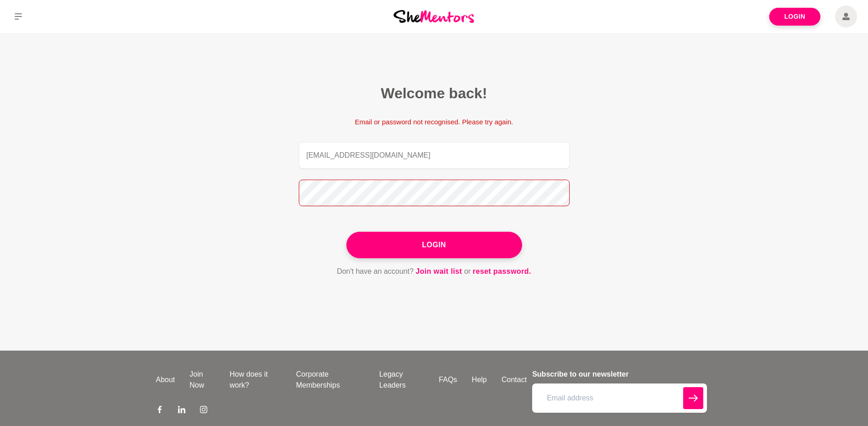  What do you see at coordinates (514, 380) in the screenshot?
I see `a: Contact` at bounding box center [514, 380].